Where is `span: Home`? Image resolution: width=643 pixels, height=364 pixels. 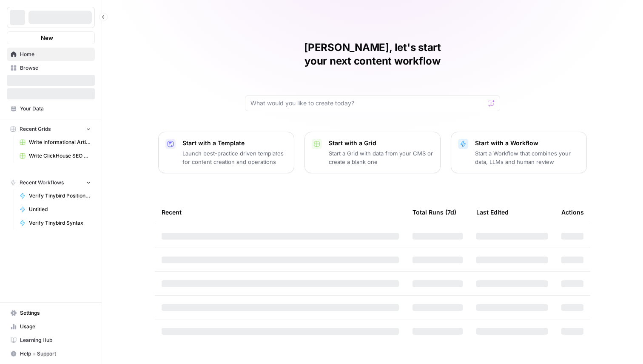 span: Home is located at coordinates (55, 54).